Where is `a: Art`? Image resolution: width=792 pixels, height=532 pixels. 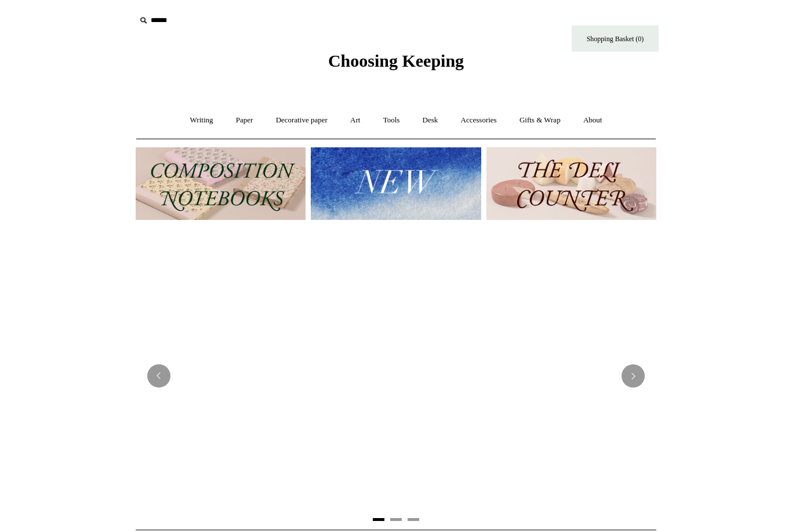
a: Art is located at coordinates (355, 120).